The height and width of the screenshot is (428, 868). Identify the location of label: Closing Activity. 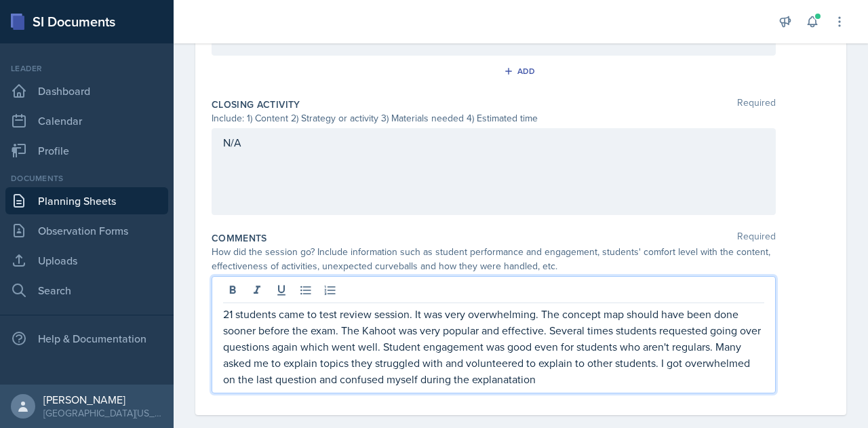
(256, 104).